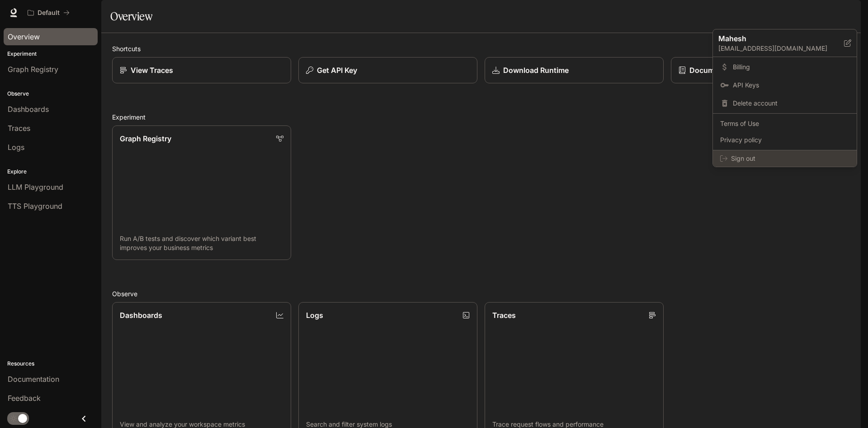  What do you see at coordinates (791, 85) in the screenshot?
I see `span: API Keys` at bounding box center [791, 85].